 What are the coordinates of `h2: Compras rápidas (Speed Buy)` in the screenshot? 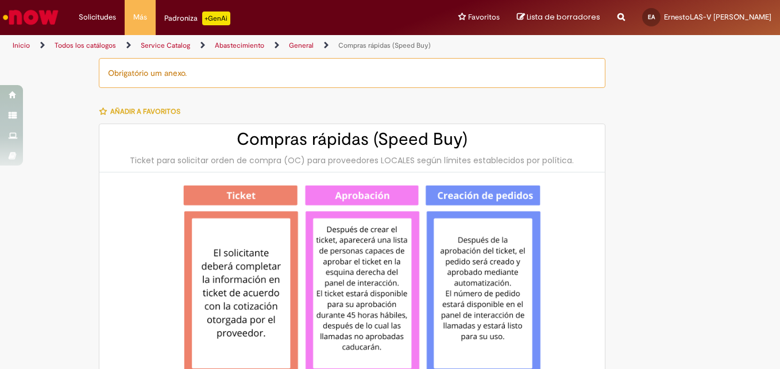 It's located at (352, 139).